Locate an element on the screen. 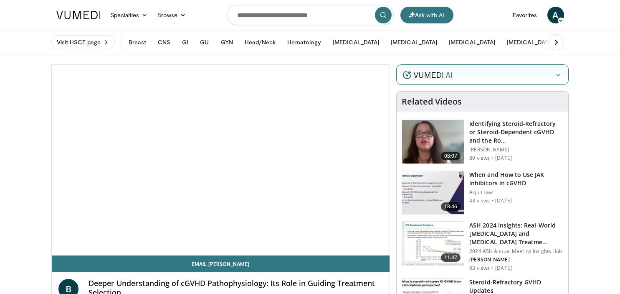  button: Breast is located at coordinates (137, 42).